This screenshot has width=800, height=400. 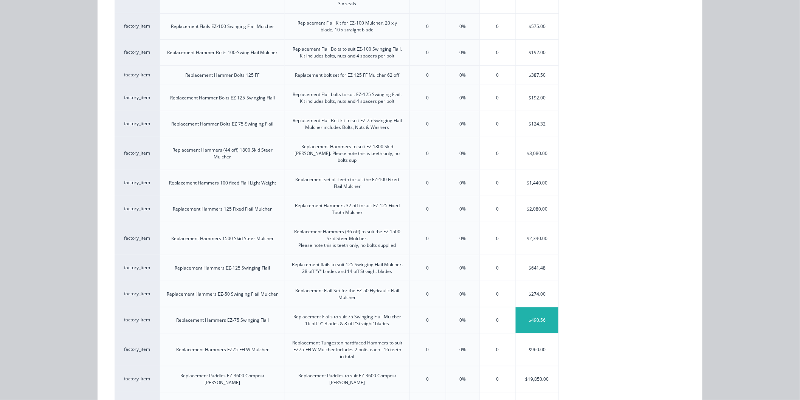 I want to click on div: $641.48, so click(x=537, y=268).